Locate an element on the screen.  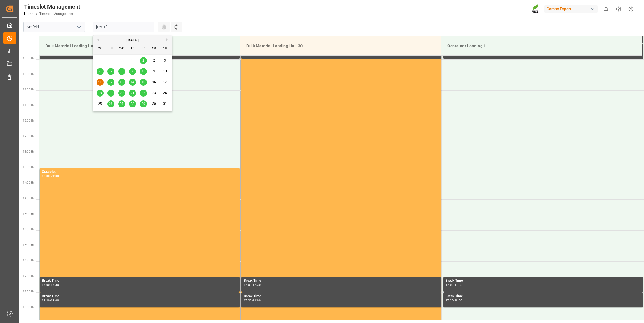
span: 15:00 Hr is located at coordinates (28, 213).